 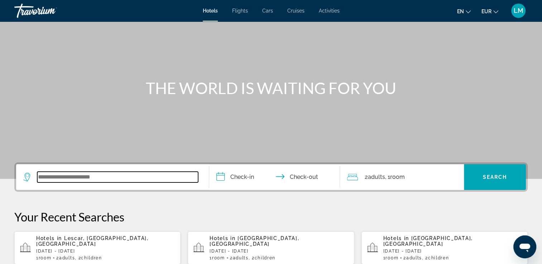 What do you see at coordinates (490, 11) in the screenshot?
I see `button: Change currency` at bounding box center [490, 11].